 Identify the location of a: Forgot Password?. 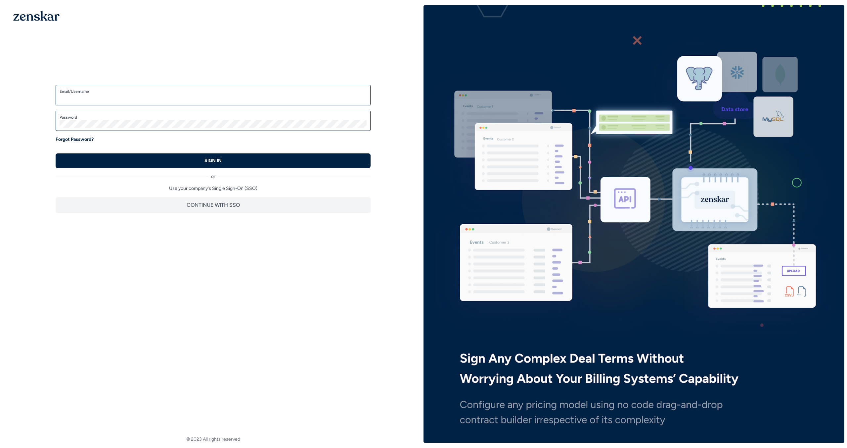
(74, 139).